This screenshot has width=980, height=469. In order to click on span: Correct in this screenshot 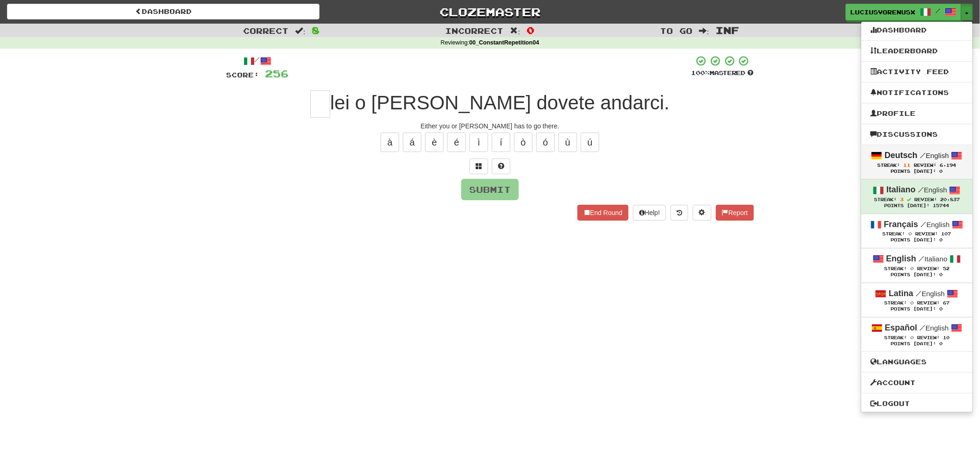, I will do `click(266, 31)`.